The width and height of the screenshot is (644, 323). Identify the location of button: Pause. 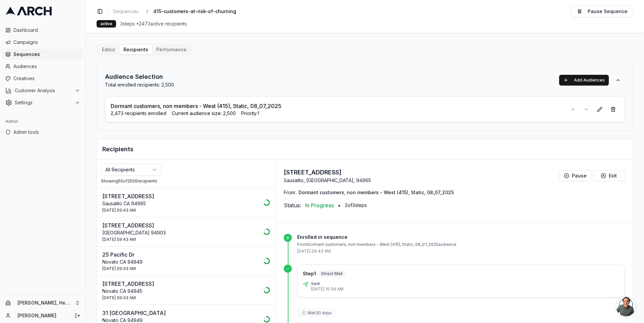
(575, 176).